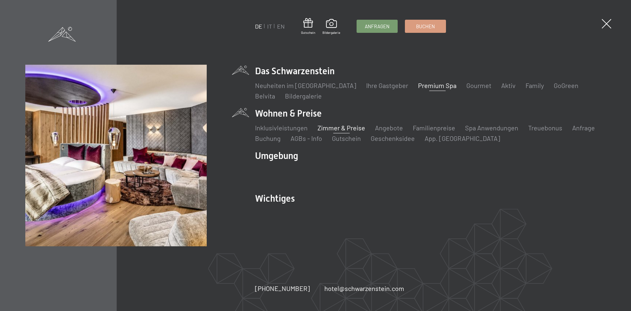 The height and width of the screenshot is (311, 631). I want to click on span: Anfragen, so click(377, 26).